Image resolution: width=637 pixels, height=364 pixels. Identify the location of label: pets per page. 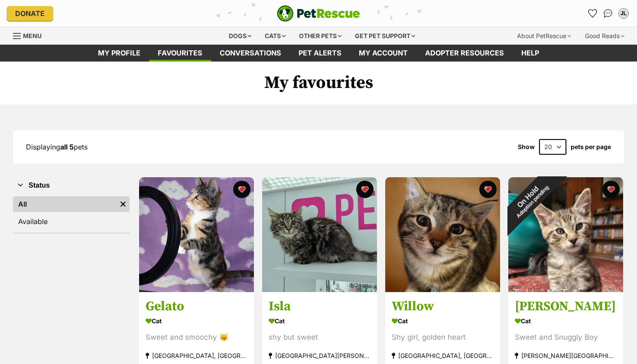
(591, 147).